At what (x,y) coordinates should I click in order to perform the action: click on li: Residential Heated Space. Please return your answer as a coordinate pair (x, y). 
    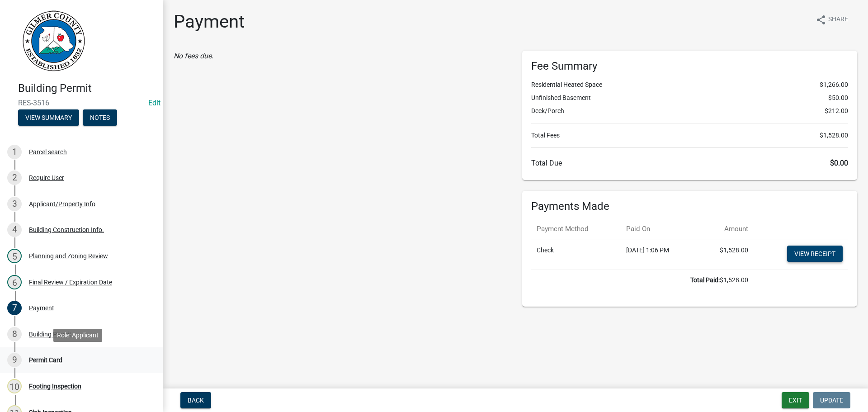
    Looking at the image, I should click on (690, 85).